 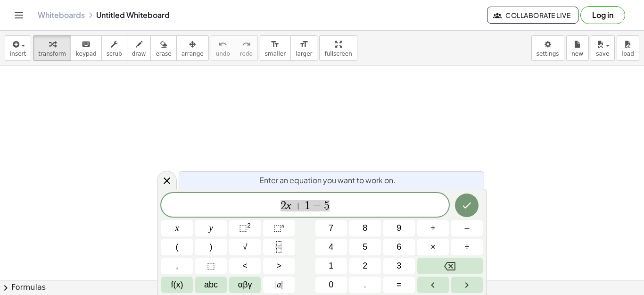 I want to click on button: Squared, so click(x=245, y=228).